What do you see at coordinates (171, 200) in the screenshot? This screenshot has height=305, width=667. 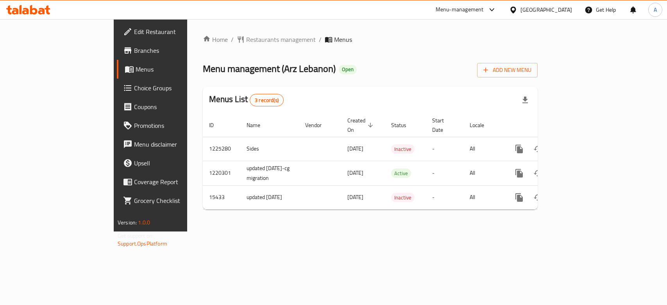 I see `a: Grocery Checklist` at bounding box center [171, 200].